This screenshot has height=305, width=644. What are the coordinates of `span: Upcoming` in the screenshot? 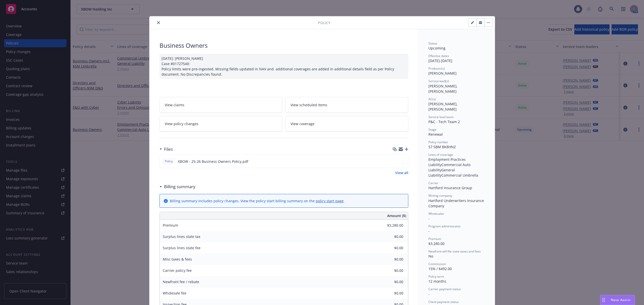 It's located at (437, 48).